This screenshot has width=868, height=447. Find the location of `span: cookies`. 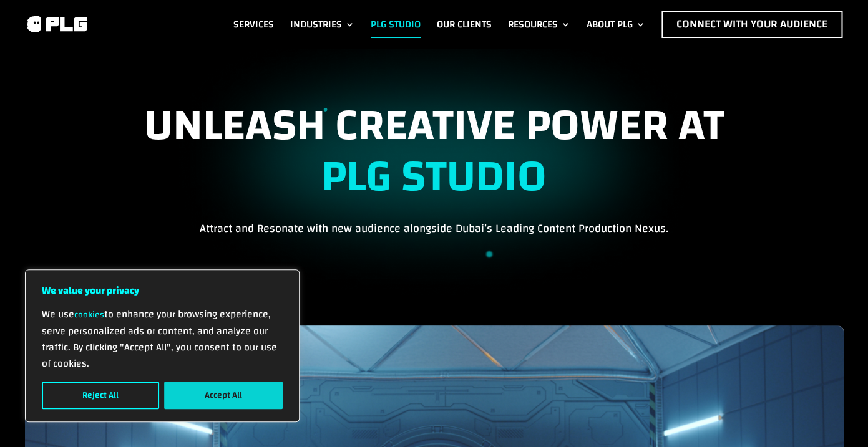

span: cookies is located at coordinates (89, 315).